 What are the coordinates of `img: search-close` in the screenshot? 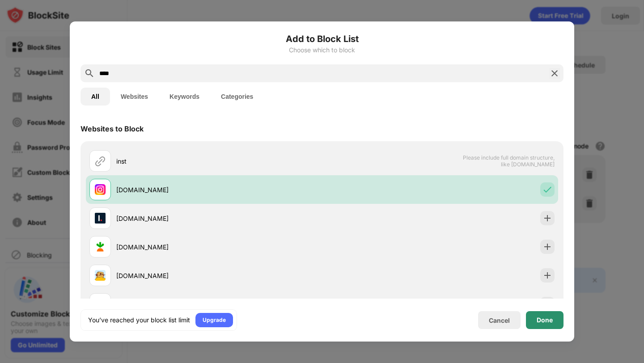 It's located at (555, 73).